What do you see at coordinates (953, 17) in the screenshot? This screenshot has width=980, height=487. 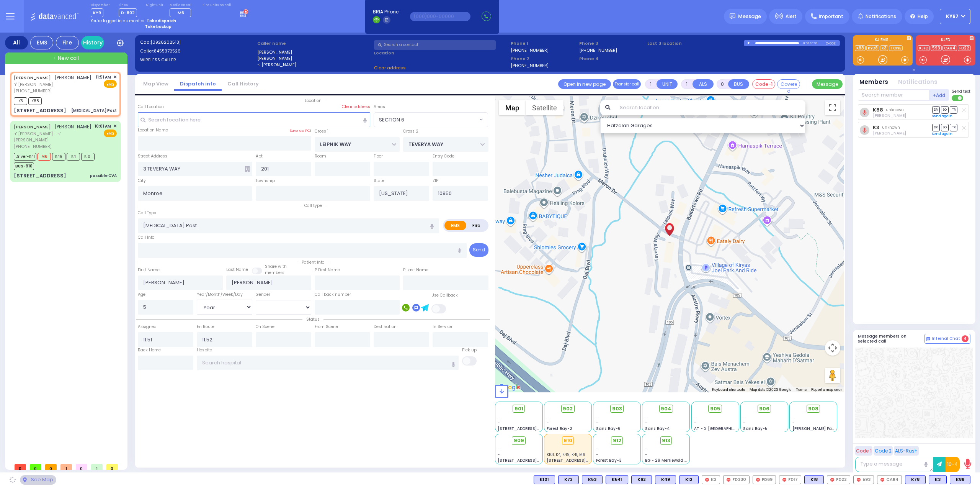 I see `span: KY67` at bounding box center [953, 17].